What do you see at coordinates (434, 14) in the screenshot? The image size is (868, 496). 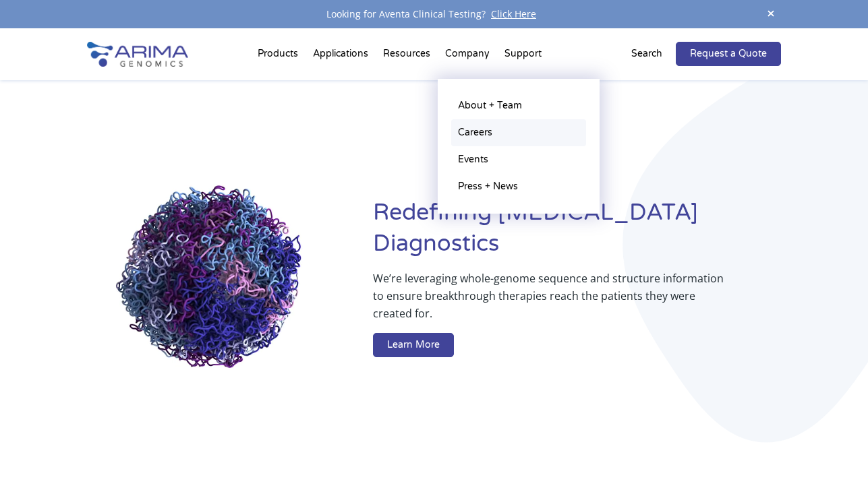 I see `div: Looking for Aventa Clinical Testing?` at bounding box center [434, 14].